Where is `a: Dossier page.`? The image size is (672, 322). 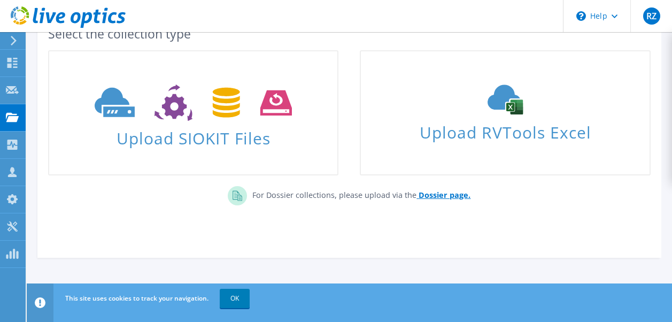
a: Dossier page. is located at coordinates (443, 195).